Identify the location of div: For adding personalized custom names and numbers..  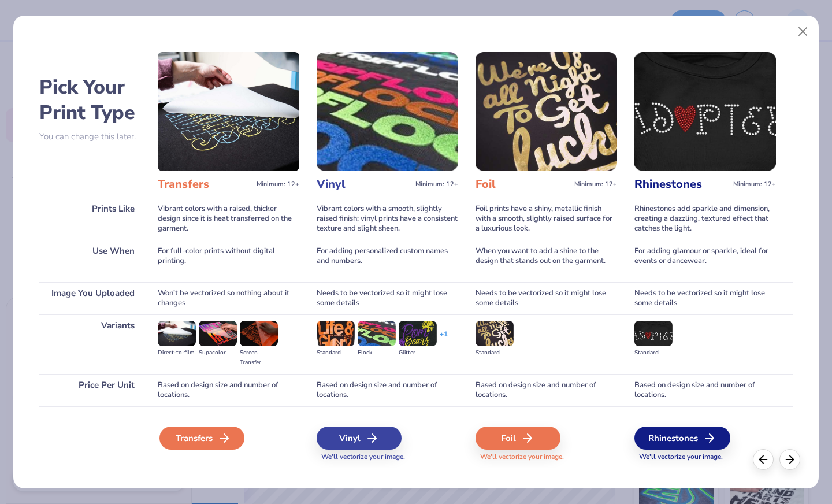
(387, 261).